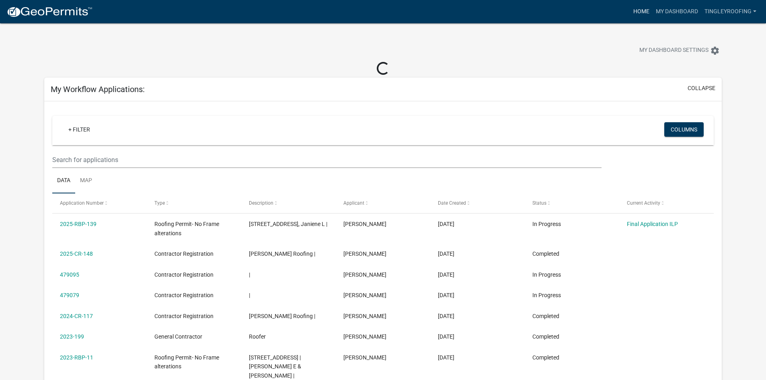 The image size is (766, 380). I want to click on a: 2025-CR-148, so click(76, 254).